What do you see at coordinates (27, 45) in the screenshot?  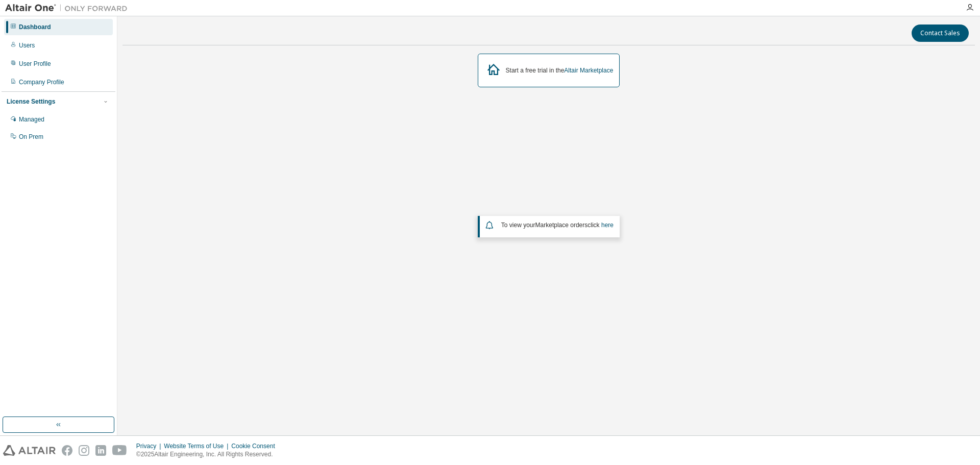 I see `div: Users` at bounding box center [27, 45].